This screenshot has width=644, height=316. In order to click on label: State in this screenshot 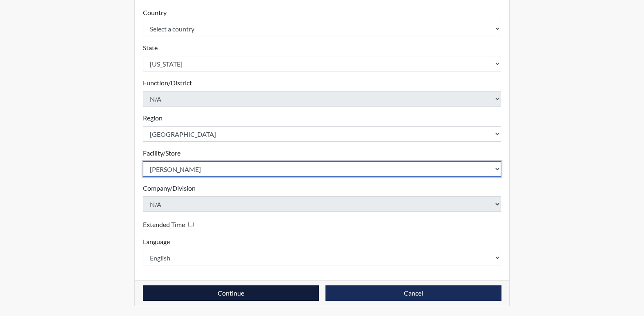, I will do `click(150, 48)`.